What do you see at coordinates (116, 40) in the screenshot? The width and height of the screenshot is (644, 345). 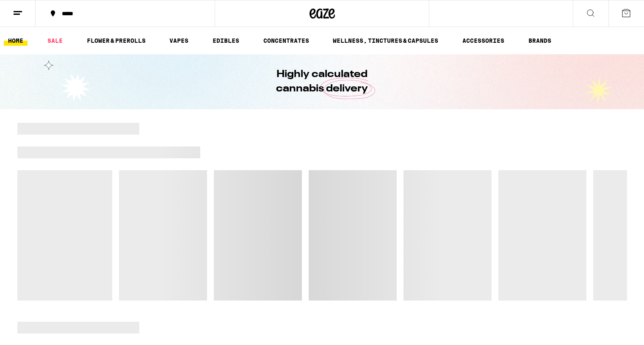 I see `a: FLOWER & PREROLLS` at bounding box center [116, 40].